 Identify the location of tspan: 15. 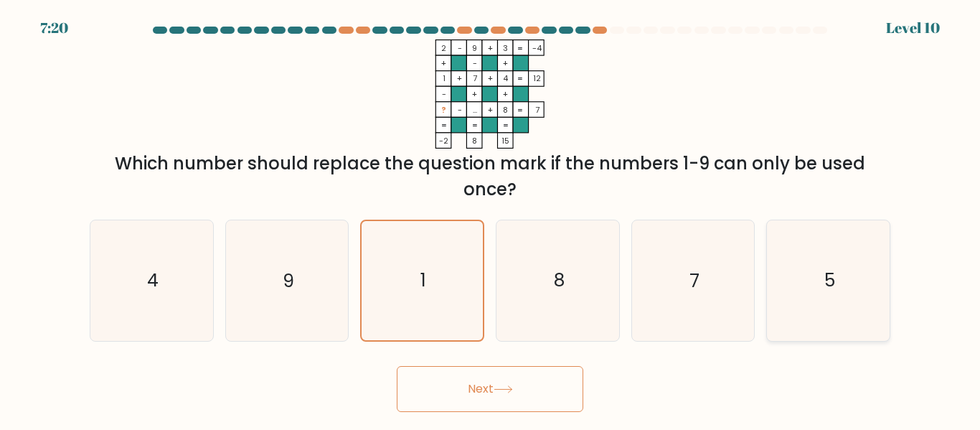
(506, 140).